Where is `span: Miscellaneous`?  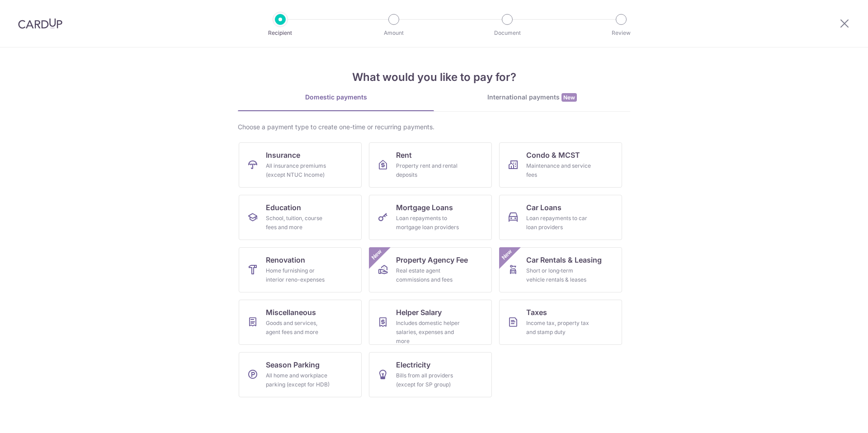
span: Miscellaneous is located at coordinates (291, 312).